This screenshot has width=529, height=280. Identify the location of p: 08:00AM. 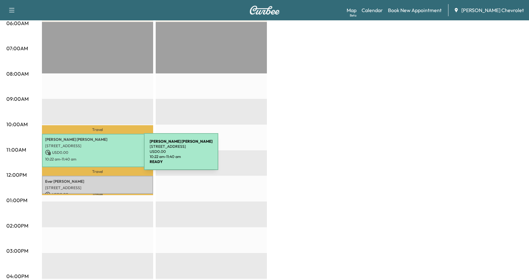
(17, 74).